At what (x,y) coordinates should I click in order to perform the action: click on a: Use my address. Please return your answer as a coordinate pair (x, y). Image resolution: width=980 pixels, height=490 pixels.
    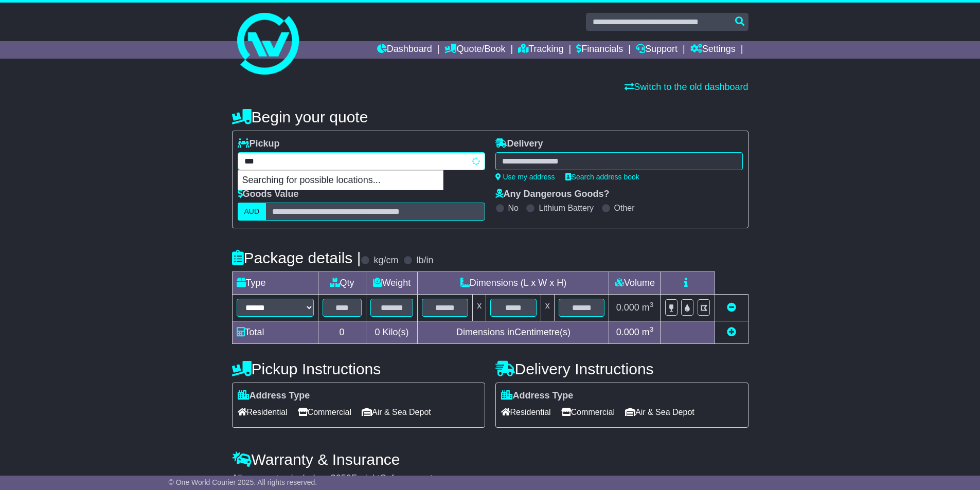
    Looking at the image, I should click on (525, 177).